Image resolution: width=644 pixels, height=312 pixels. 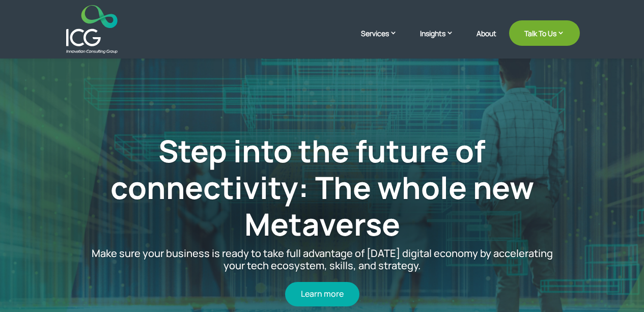 I want to click on a: About, so click(x=486, y=41).